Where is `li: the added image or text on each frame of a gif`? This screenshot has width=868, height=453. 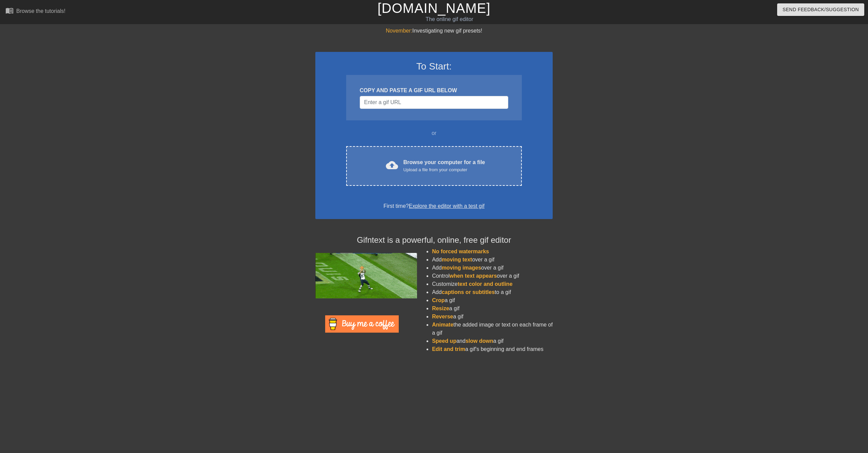 li: the added image or text on each frame of a gif is located at coordinates (492, 329).